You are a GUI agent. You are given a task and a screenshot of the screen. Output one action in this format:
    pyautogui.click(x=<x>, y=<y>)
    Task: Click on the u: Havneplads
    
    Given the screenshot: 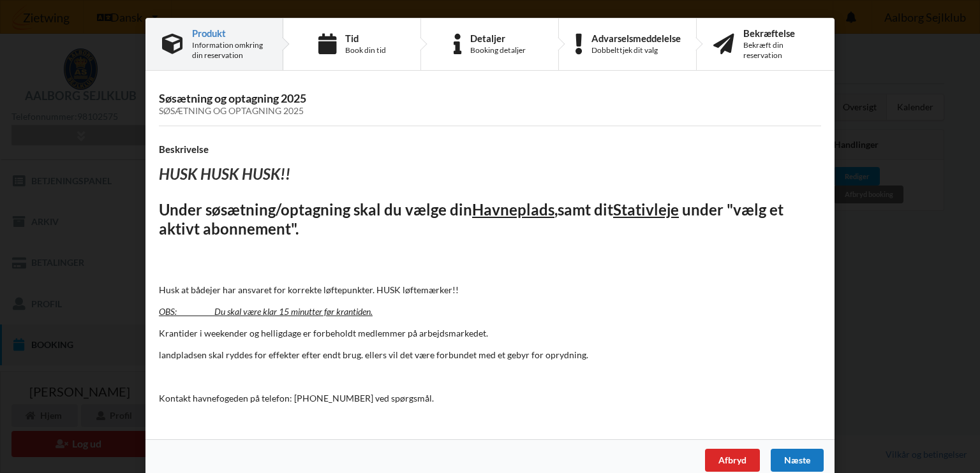 What is the action you would take?
    pyautogui.click(x=513, y=209)
    